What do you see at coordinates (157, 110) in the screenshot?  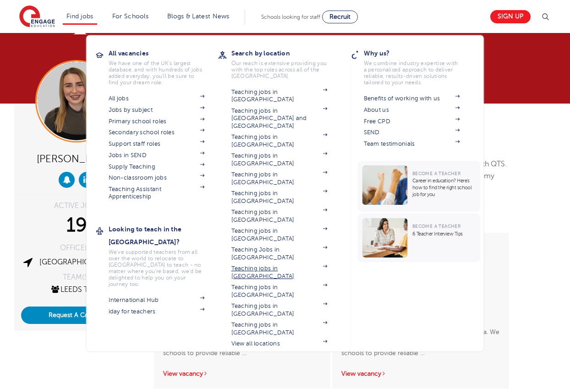 I see `a: Jobs by subject` at bounding box center [157, 110].